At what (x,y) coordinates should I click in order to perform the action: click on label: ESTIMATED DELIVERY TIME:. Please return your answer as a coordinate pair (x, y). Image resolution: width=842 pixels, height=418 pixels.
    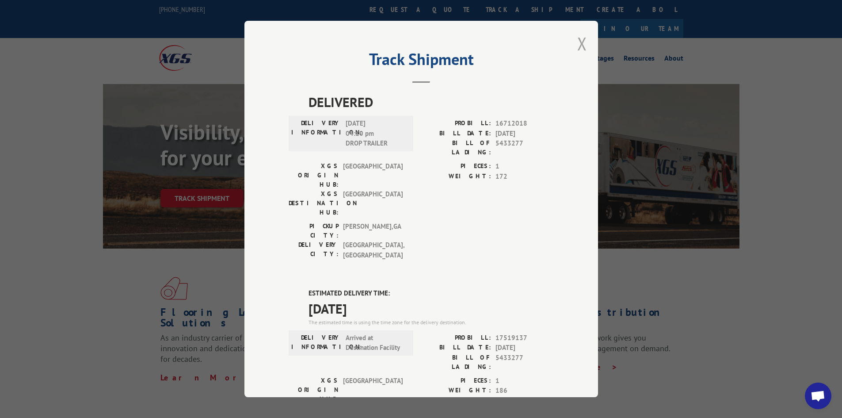
    Looking at the image, I should click on (431, 293).